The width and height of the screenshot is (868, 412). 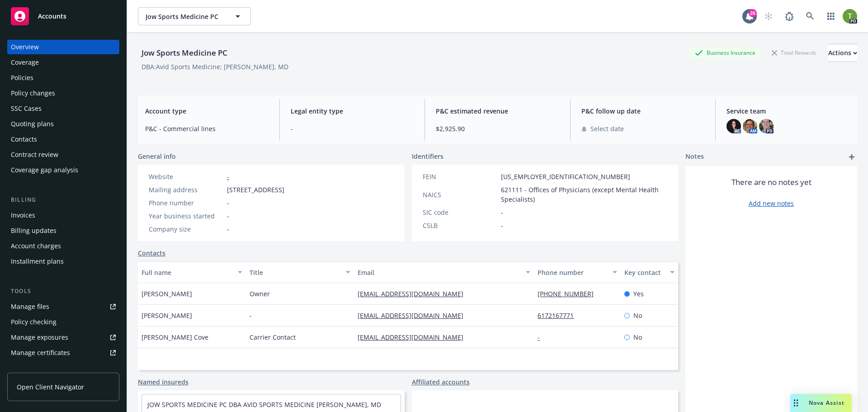 What do you see at coordinates (64, 306) in the screenshot?
I see `a: Manage files` at bounding box center [64, 306].